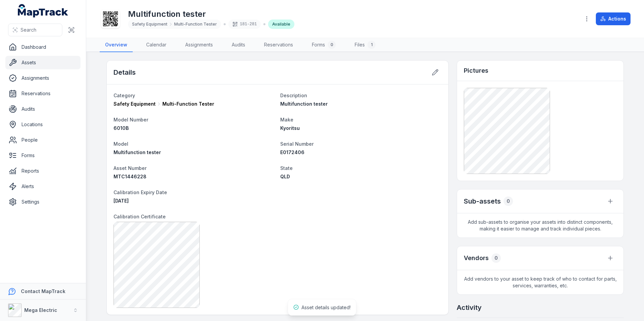 Image resolution: width=644 pixels, height=321 pixels. Describe the element at coordinates (43, 202) in the screenshot. I see `a: Settings` at that location.